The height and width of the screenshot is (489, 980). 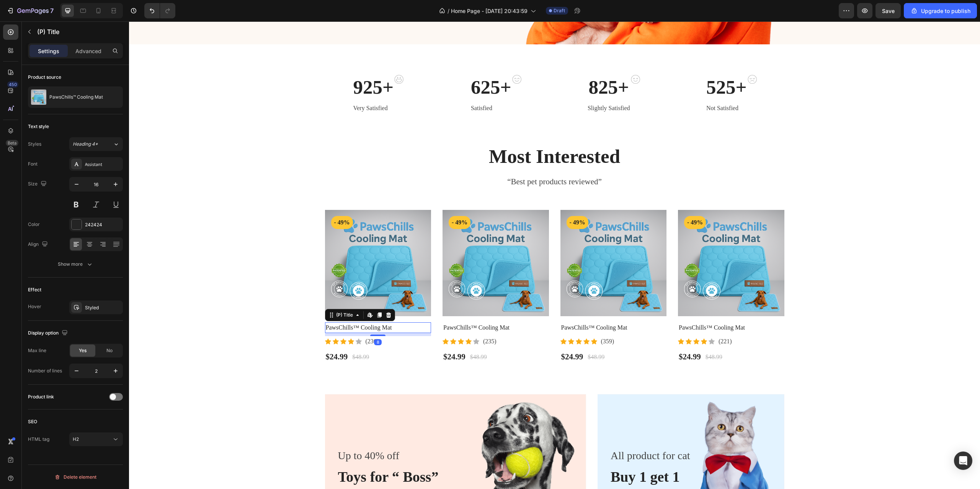 I want to click on div: Color, so click(x=33, y=225).